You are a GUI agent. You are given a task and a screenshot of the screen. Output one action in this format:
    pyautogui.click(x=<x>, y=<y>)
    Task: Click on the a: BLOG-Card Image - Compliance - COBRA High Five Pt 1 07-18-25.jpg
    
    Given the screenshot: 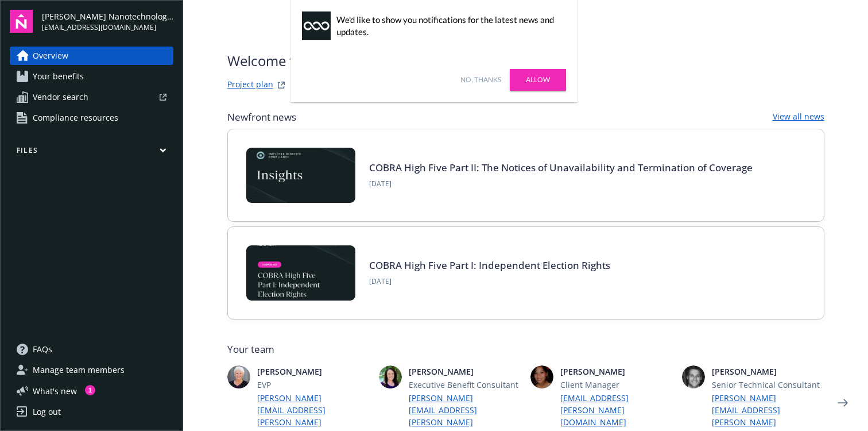 What is the action you would take?
    pyautogui.click(x=301, y=273)
    